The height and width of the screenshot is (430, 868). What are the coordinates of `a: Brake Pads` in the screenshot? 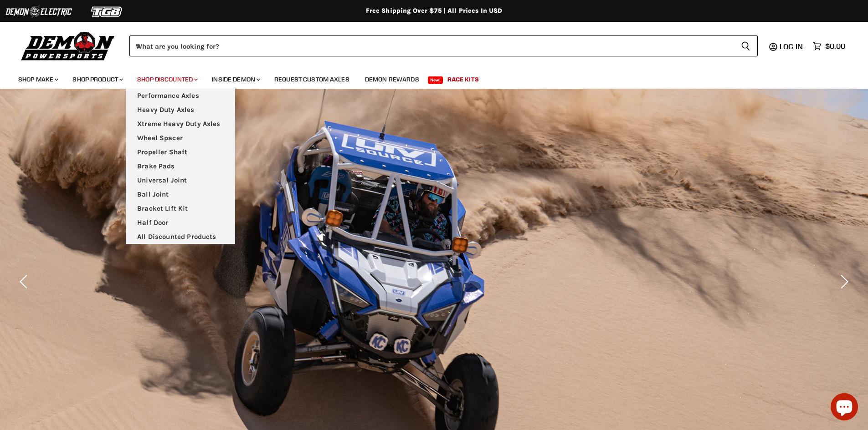 It's located at (181, 166).